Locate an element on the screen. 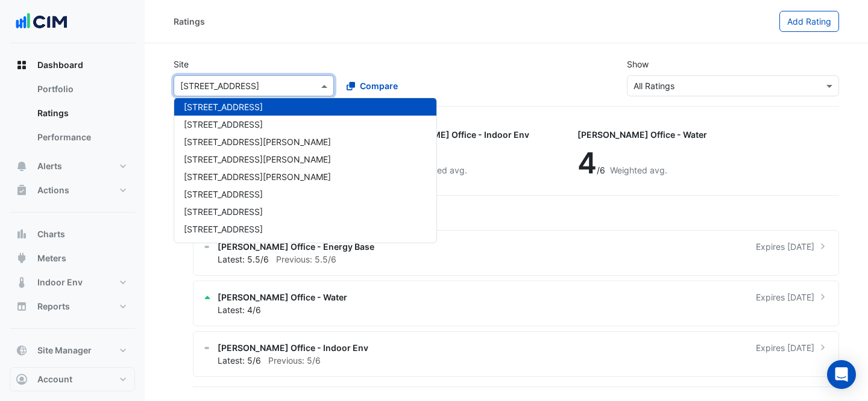 Image resolution: width=868 pixels, height=401 pixels. span: /6 is located at coordinates (601, 170).